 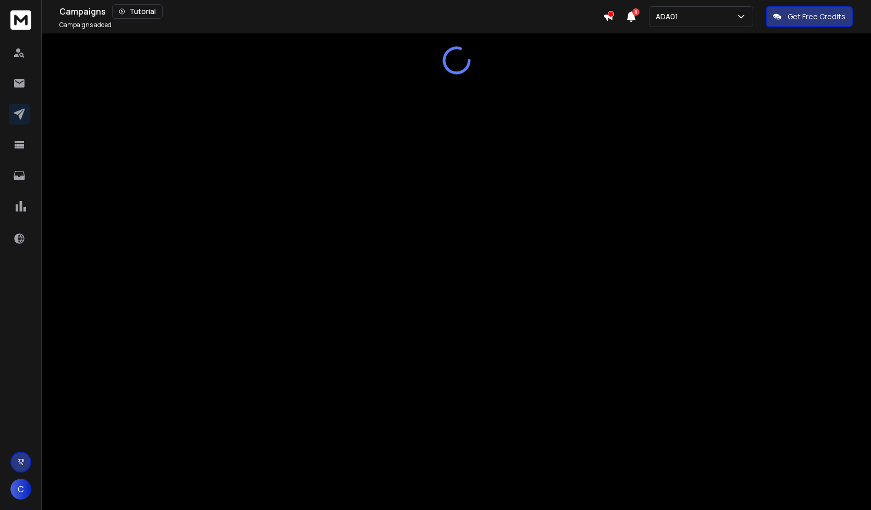 What do you see at coordinates (636, 12) in the screenshot?
I see `span: 9` at bounding box center [636, 12].